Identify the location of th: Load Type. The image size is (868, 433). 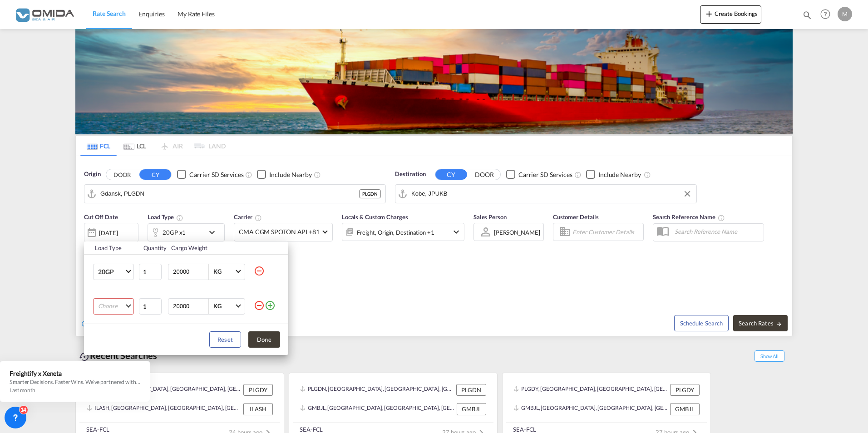
(111, 248).